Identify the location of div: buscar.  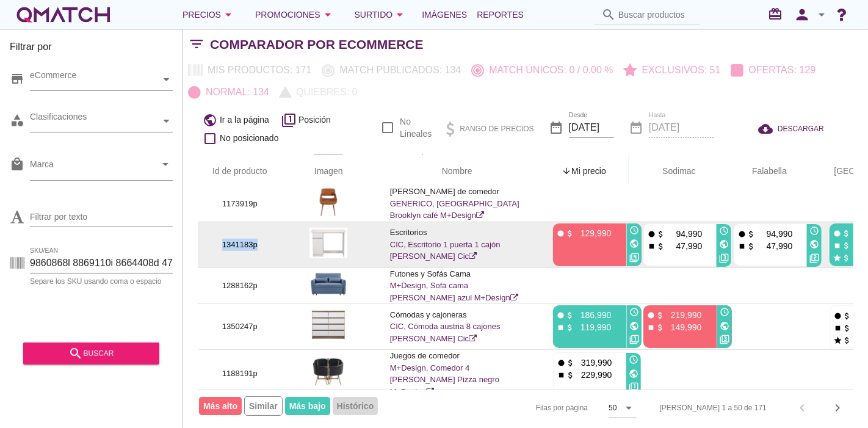
(91, 353).